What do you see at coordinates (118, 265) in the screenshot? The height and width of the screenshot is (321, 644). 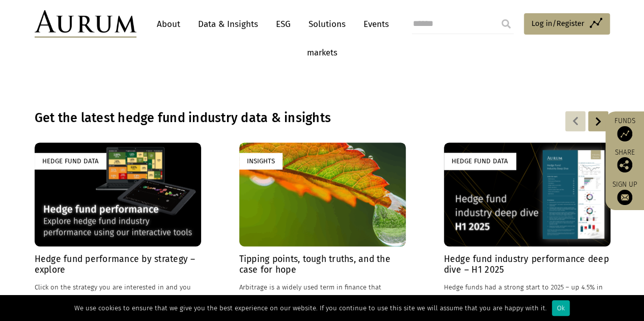 I see `h4: Hedge fund performance by strategy – explore` at bounding box center [118, 265].